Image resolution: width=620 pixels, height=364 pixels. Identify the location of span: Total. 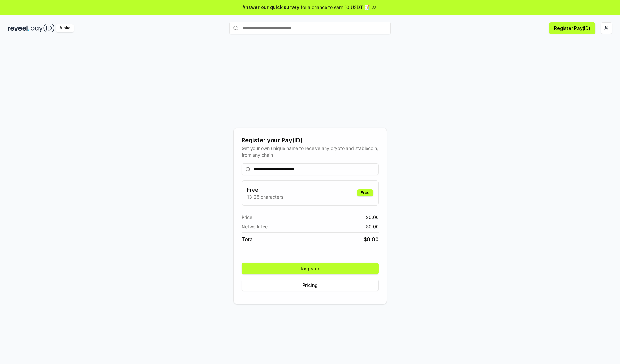
(248, 239).